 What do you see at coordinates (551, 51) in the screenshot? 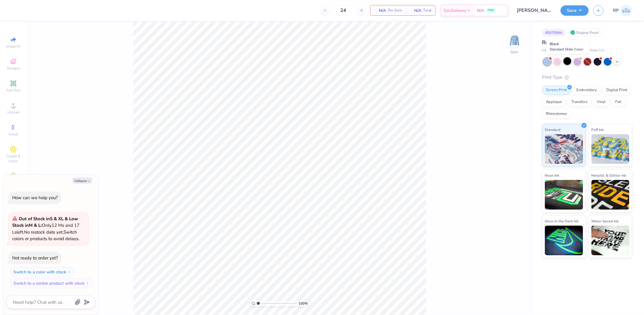
I see `span: Fresh Prints` at bounding box center [551, 51].